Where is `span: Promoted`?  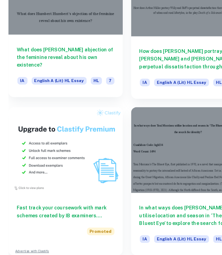
span: Promoted is located at coordinates (88, 235).